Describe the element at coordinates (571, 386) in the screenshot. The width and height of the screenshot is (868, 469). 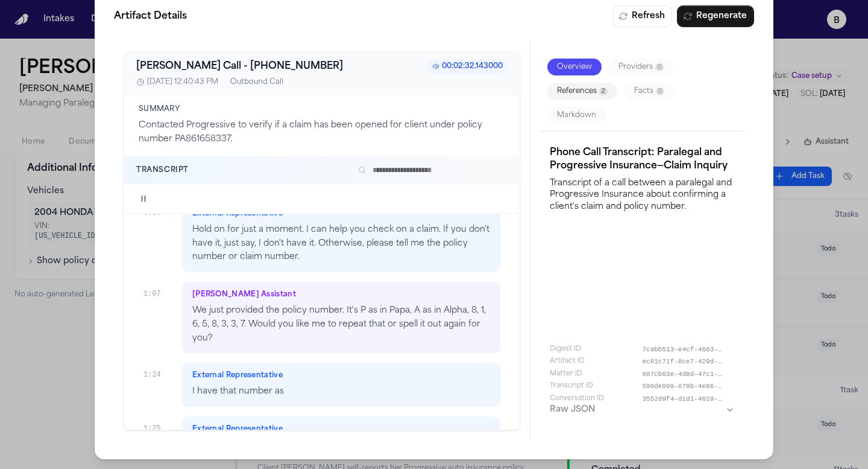
I see `span: Transcript ID` at that location.